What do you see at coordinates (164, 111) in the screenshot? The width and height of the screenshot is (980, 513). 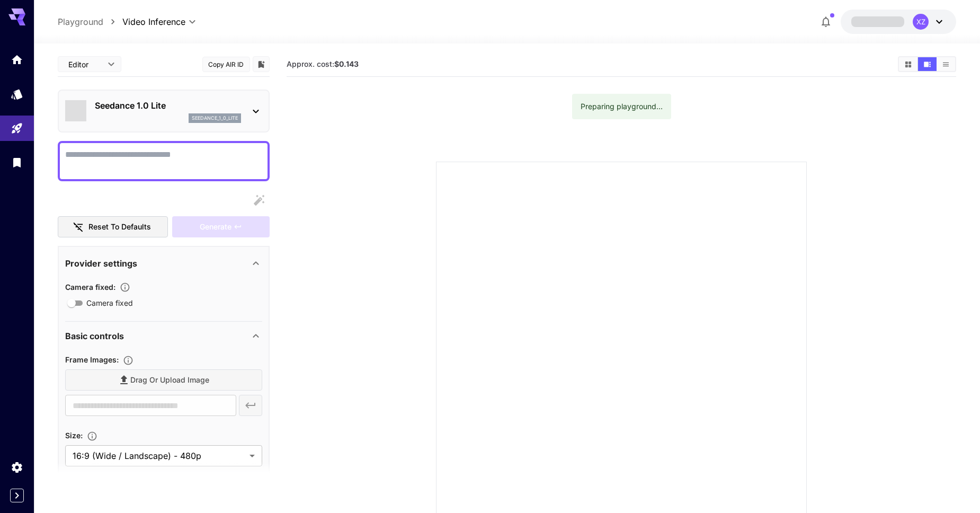 I see `div: Seedance 1.0 Liteseedance_1_0_lite` at bounding box center [164, 111].